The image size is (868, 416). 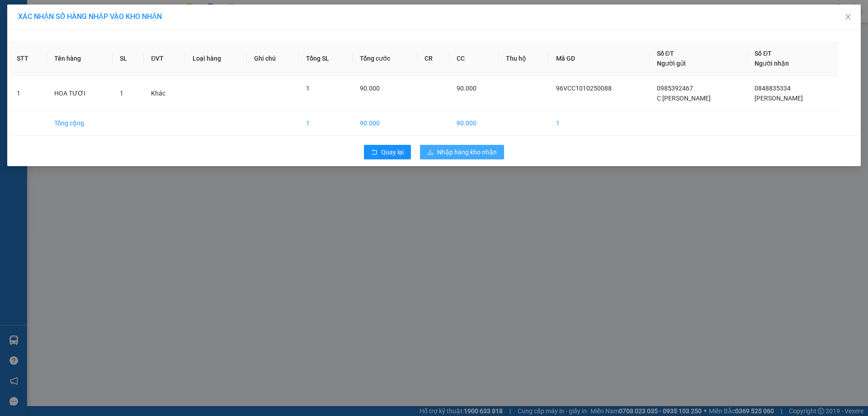 What do you see at coordinates (462, 152) in the screenshot?
I see `button: downloadNhập hàng kho nhận` at bounding box center [462, 152].